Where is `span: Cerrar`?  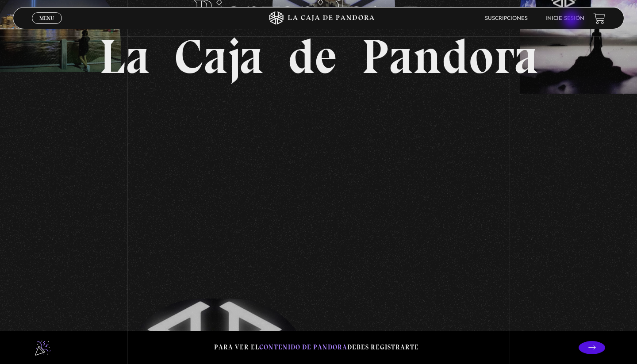 span: Cerrar is located at coordinates (47, 26).